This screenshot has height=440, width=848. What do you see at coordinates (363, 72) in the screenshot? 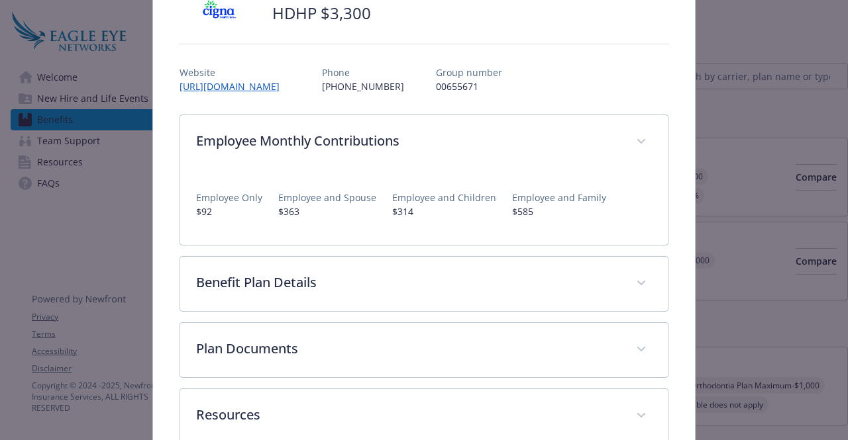
I see `p: Phone` at bounding box center [363, 72].